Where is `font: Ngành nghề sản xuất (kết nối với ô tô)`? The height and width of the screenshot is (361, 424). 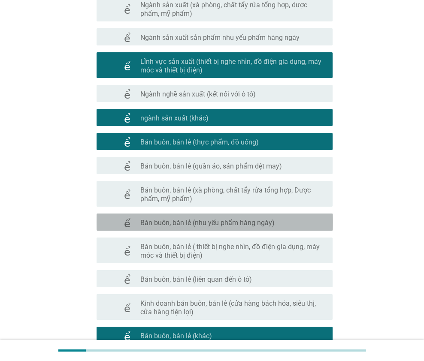 font: Ngành nghề sản xuất (kết nối với ô tô) is located at coordinates (198, 94).